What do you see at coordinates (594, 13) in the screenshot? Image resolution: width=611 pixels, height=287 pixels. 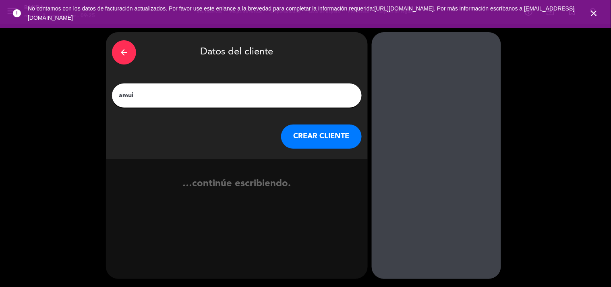 I see `i: close` at bounding box center [594, 13].